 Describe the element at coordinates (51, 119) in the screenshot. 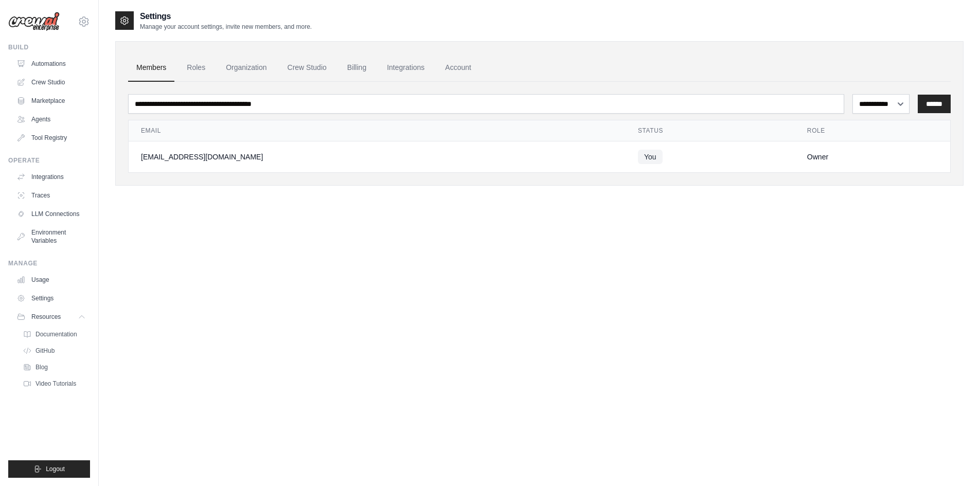

I see `a: Agents` at that location.